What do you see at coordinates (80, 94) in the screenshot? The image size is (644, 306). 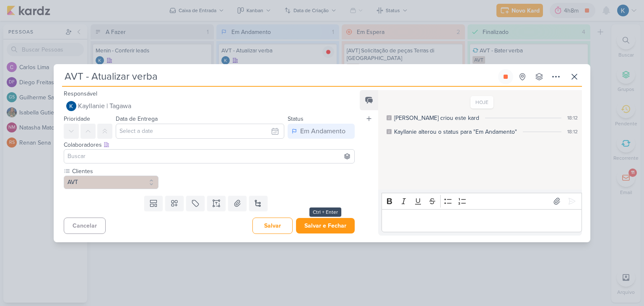 I see `label: Responsável` at bounding box center [80, 94].